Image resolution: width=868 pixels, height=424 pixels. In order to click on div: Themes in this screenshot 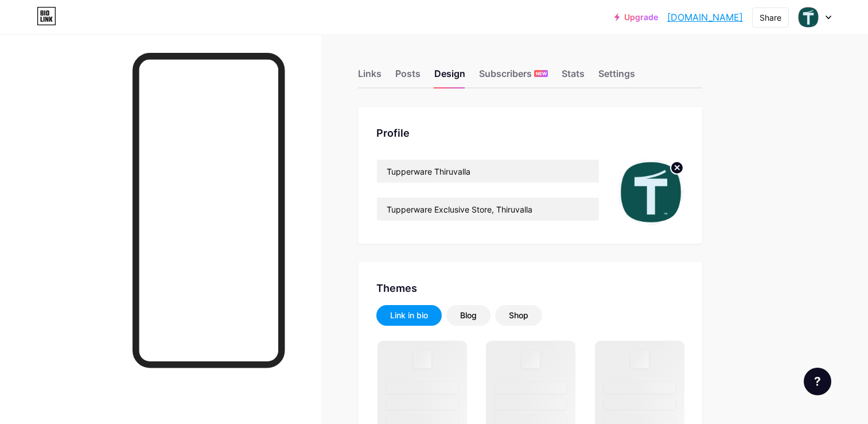, I will do `click(530, 288)`.